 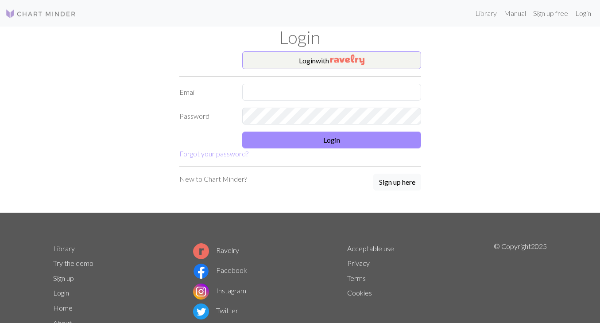 What do you see at coordinates (205, 116) in the screenshot?
I see `label: Password` at bounding box center [205, 116].